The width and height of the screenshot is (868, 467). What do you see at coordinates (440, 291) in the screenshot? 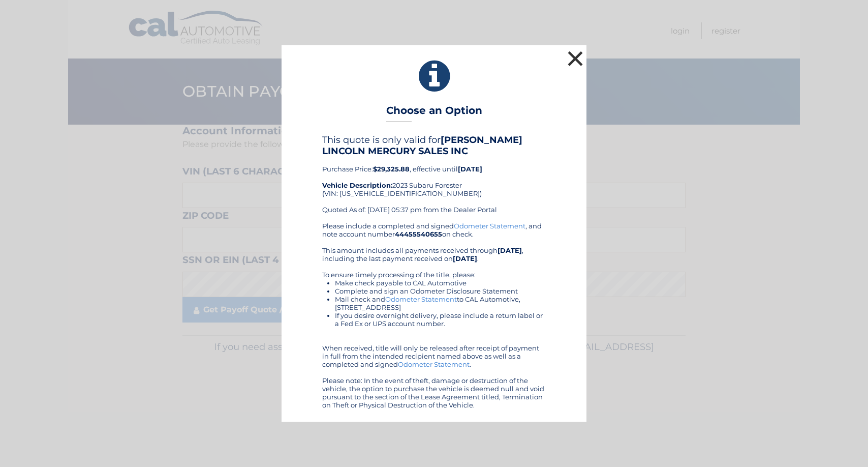
I see `li: Complete and sign an Odometer Disclosure Statement` at bounding box center [440, 291].